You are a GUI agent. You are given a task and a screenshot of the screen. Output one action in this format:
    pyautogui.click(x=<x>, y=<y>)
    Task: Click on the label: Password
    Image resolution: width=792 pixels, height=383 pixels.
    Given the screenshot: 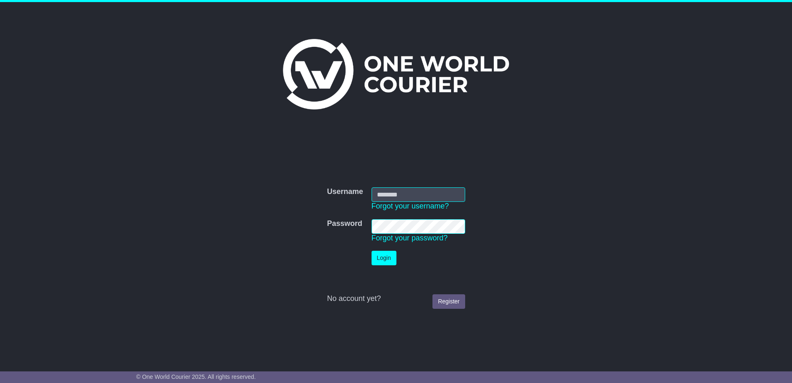 What is the action you would take?
    pyautogui.click(x=344, y=224)
    